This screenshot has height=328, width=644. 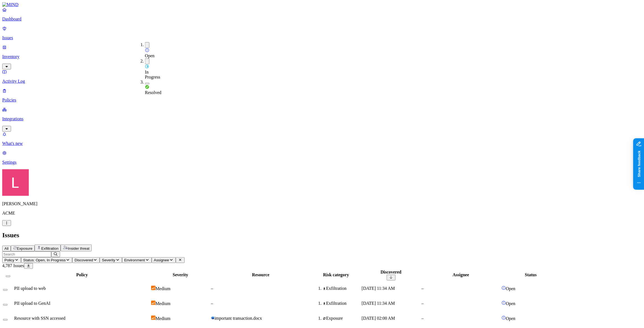 What do you see at coordinates (10, 5) in the screenshot?
I see `img: MIND` at bounding box center [10, 5].